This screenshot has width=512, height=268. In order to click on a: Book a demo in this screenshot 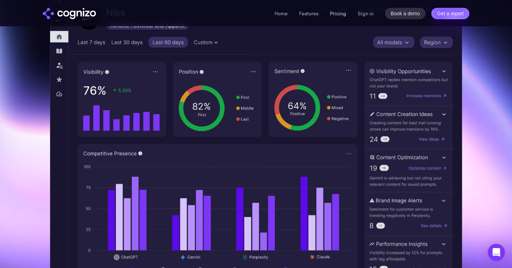, I will do `click(405, 14)`.